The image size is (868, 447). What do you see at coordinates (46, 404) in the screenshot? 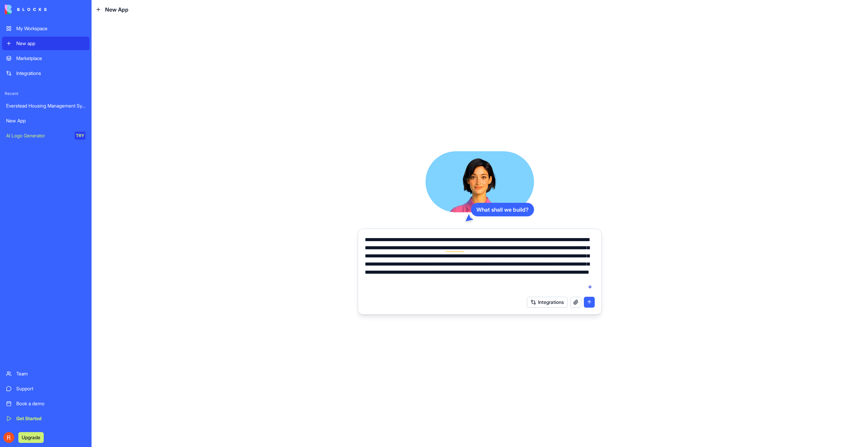
I see `a: Book a demo` at bounding box center [46, 404].